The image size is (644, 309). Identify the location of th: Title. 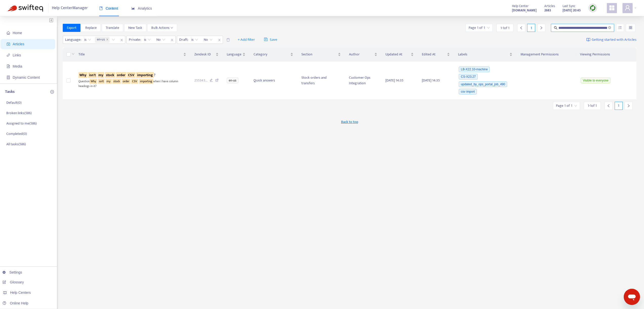
(132, 54).